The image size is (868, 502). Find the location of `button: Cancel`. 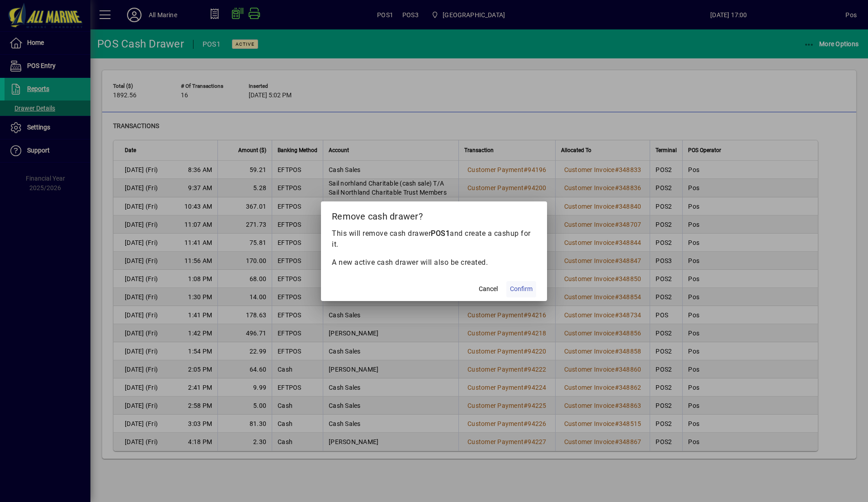

button: Cancel is located at coordinates (488, 289).